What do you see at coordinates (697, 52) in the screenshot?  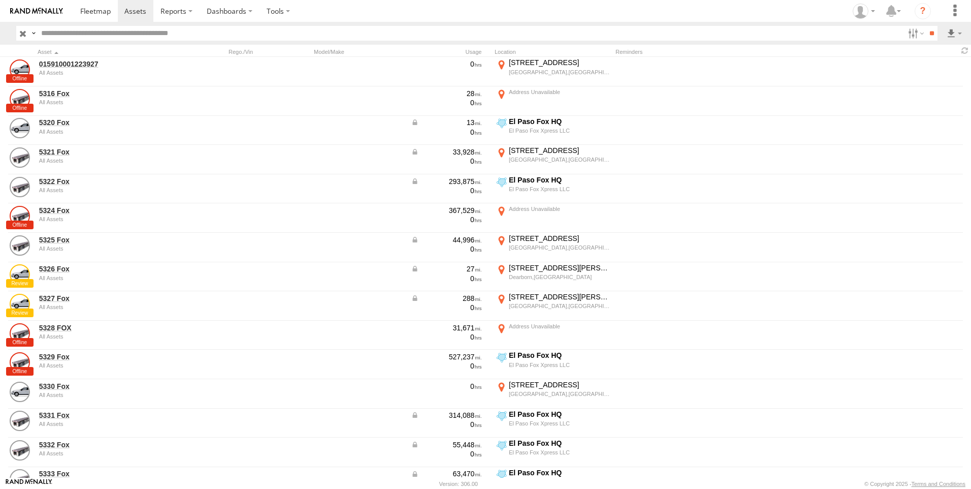 I see `div: Reminders` at bounding box center [697, 52].